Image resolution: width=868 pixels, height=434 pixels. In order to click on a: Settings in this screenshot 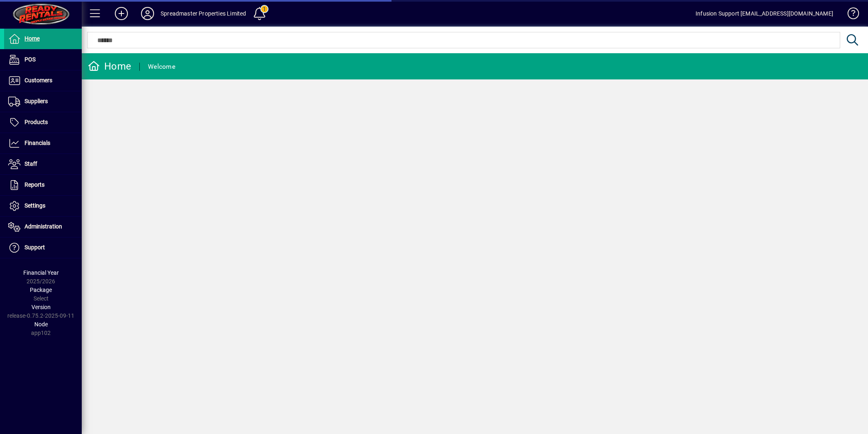, I will do `click(43, 206)`.